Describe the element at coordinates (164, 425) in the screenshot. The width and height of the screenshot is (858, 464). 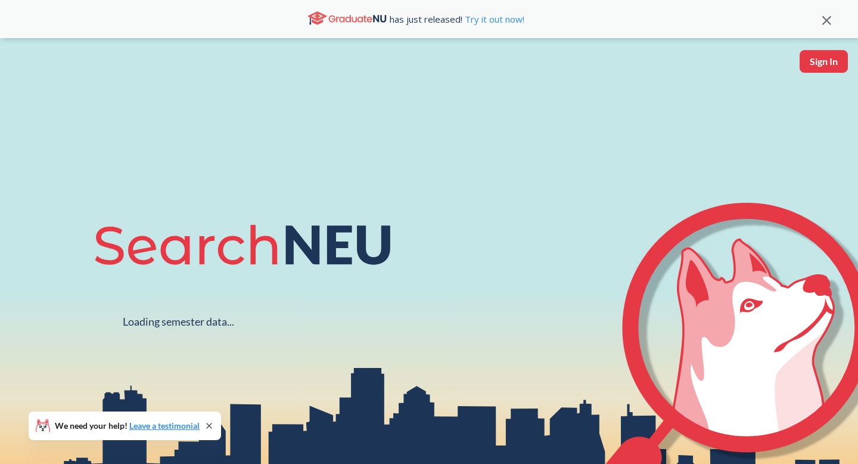
I see `a: Leave a testimonial` at that location.